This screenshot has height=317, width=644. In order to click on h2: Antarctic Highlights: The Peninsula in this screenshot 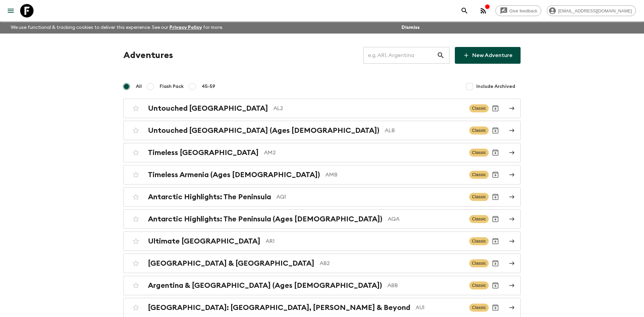, I will do `click(209, 197)`.